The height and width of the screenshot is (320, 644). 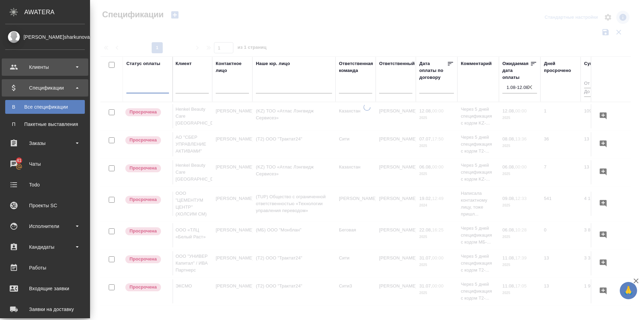 What do you see at coordinates (232, 67) in the screenshot?
I see `div: Контактное лицо` at bounding box center [232, 67].